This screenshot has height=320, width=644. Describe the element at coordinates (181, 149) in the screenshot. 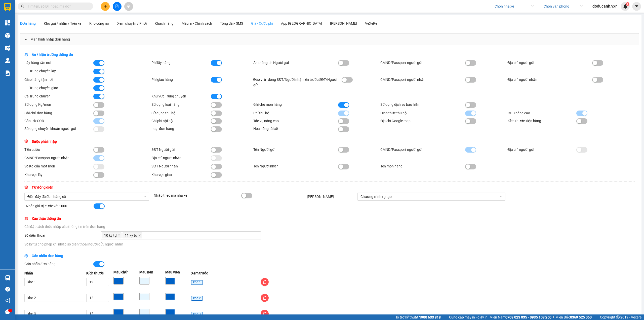

I see `div: SĐT Người gửi` at that location.